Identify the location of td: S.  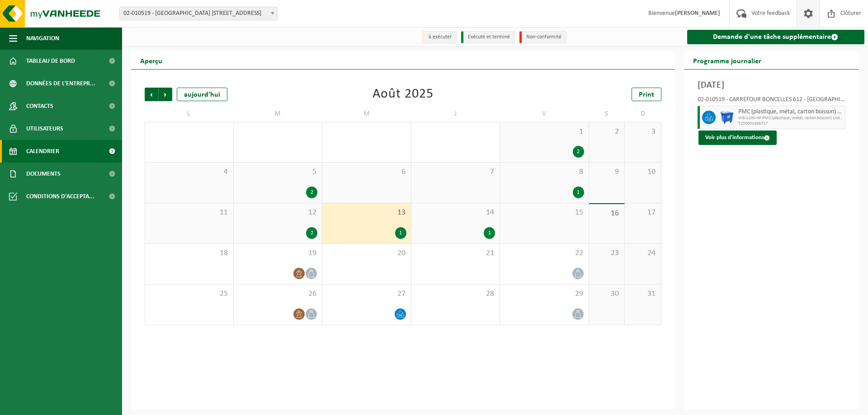
(607, 114).